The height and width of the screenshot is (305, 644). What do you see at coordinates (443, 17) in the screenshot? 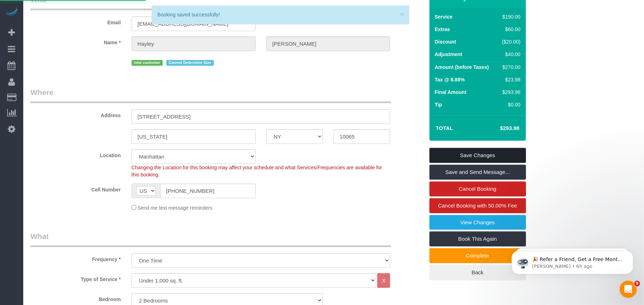
I see `label: Service` at bounding box center [443, 17].